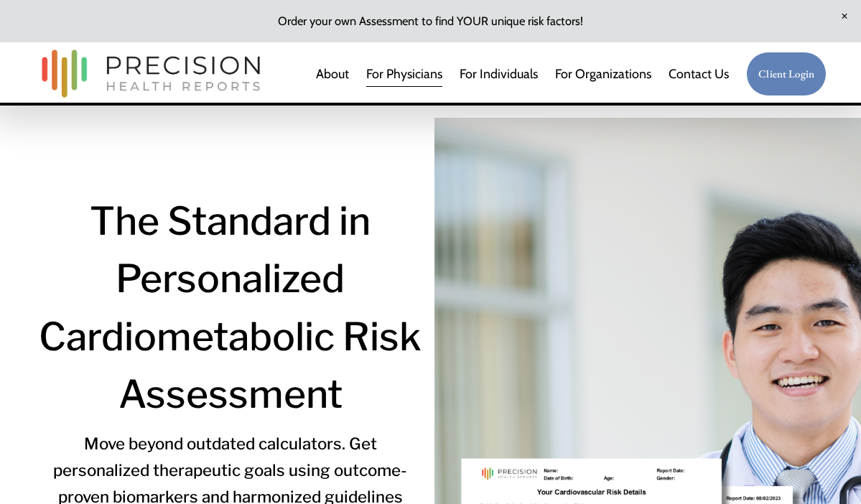 Image resolution: width=861 pixels, height=504 pixels. Describe the element at coordinates (230, 308) in the screenshot. I see `h1: The Standard in Personalized Cardiometabolic Risk Assessment` at that location.